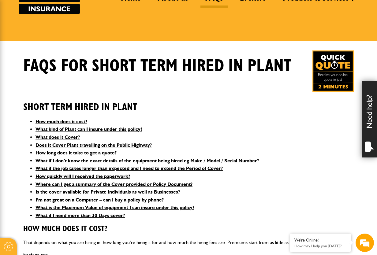 The image size is (377, 255). I want to click on a: What does it Cover?, so click(58, 137).